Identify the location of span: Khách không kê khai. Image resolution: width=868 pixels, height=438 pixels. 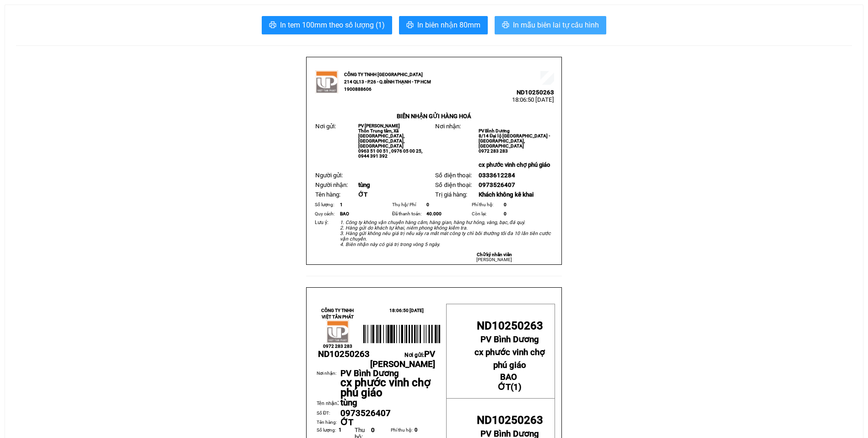
(507, 194).